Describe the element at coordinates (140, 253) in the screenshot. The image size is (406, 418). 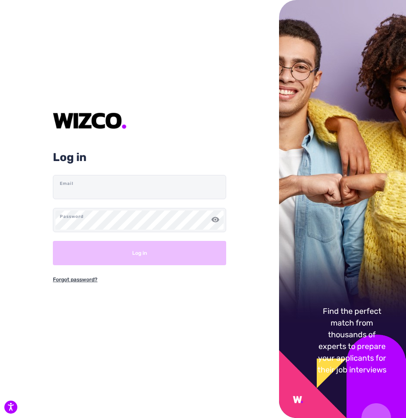
I see `button: Log in` at that location.